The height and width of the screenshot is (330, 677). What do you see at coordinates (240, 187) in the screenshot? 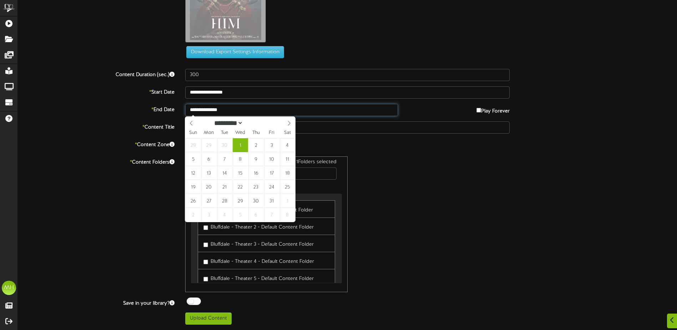
I see `span: October 22, 2025` at bounding box center [240, 187].